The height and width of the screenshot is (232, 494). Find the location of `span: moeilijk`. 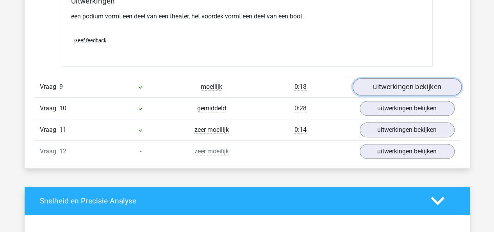

span: moeilijk is located at coordinates (211, 87).